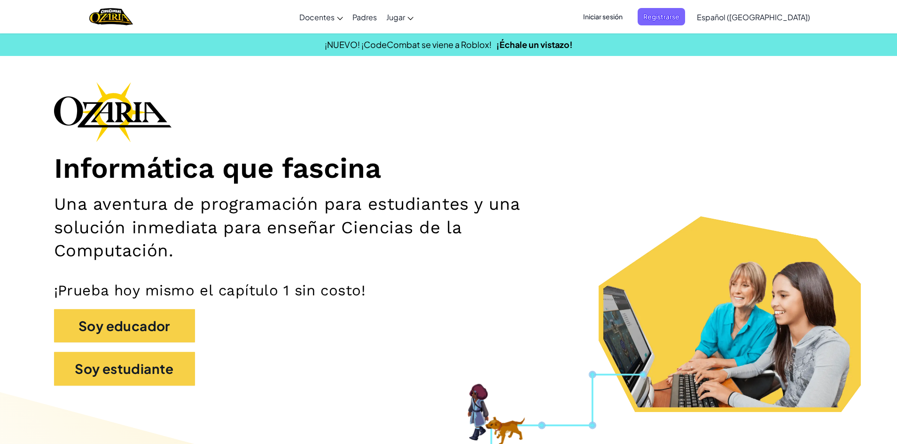  Describe the element at coordinates (111, 16) in the screenshot. I see `a: Ozaria by CodeCombat logo` at that location.